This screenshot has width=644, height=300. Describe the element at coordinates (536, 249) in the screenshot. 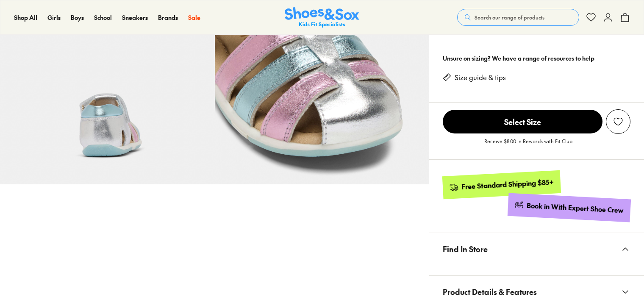

I see `button: Find In Store` at that location.